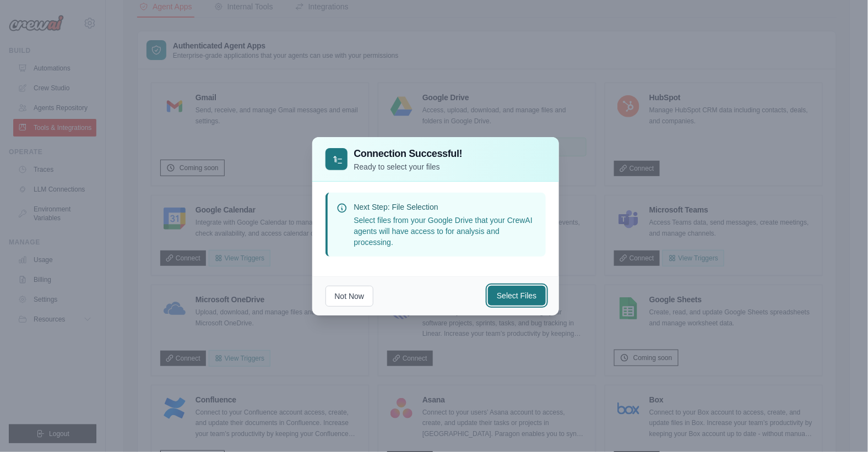  Describe the element at coordinates (445, 231) in the screenshot. I see `p: Select files from your Google Drive that your CrewAI agents will have access to for analysis and ...` at that location.